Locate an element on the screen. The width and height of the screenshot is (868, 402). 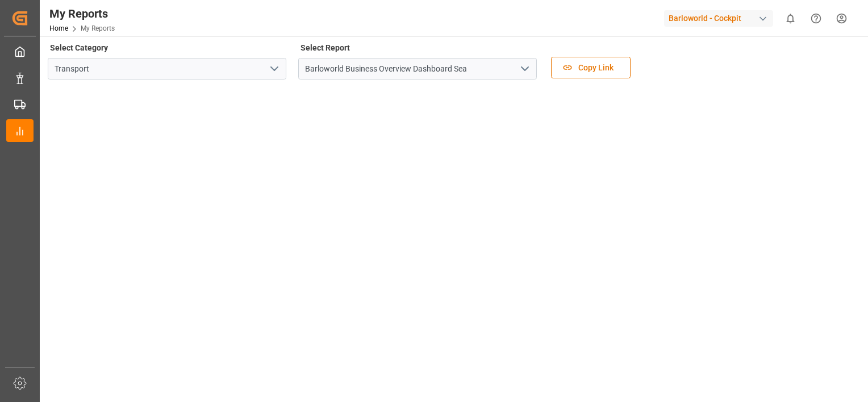
button: Barloworld - Cockpit is located at coordinates (721, 18).